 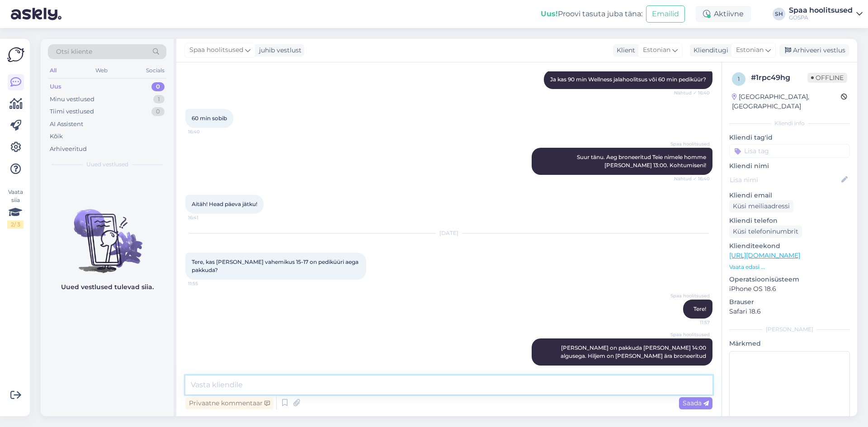 What do you see at coordinates (826, 14) in the screenshot?
I see `a: Spaa hoolitsusedGOSPA` at bounding box center [826, 14].